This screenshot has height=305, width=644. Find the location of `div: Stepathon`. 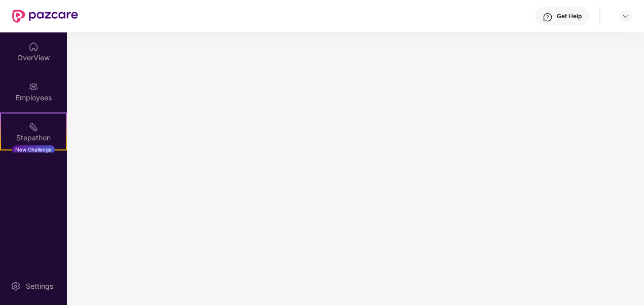

div: Stepathon is located at coordinates (33, 138).